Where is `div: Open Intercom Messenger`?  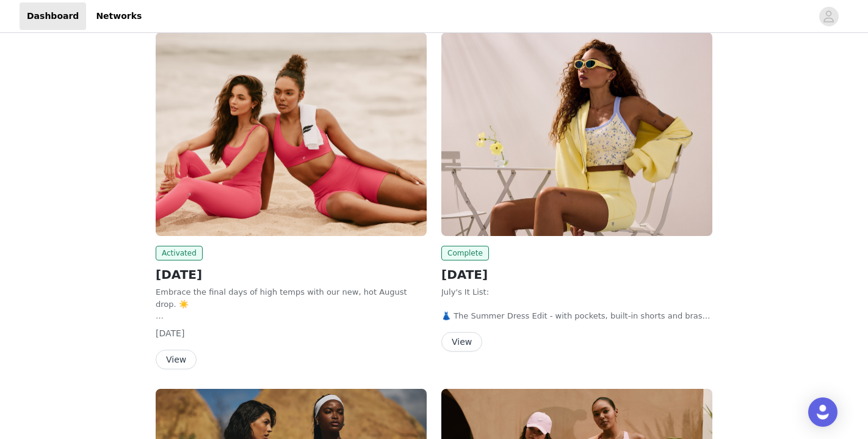
div: Open Intercom Messenger is located at coordinates (823, 412).